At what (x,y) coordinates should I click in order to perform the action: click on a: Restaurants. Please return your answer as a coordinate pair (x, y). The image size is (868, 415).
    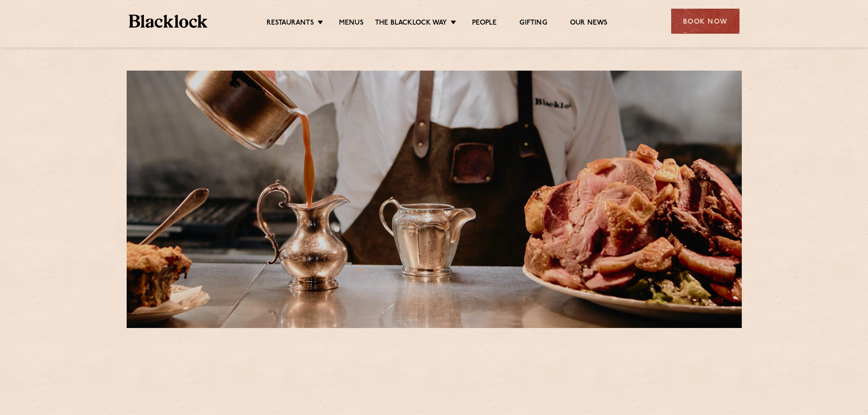
    Looking at the image, I should click on (291, 24).